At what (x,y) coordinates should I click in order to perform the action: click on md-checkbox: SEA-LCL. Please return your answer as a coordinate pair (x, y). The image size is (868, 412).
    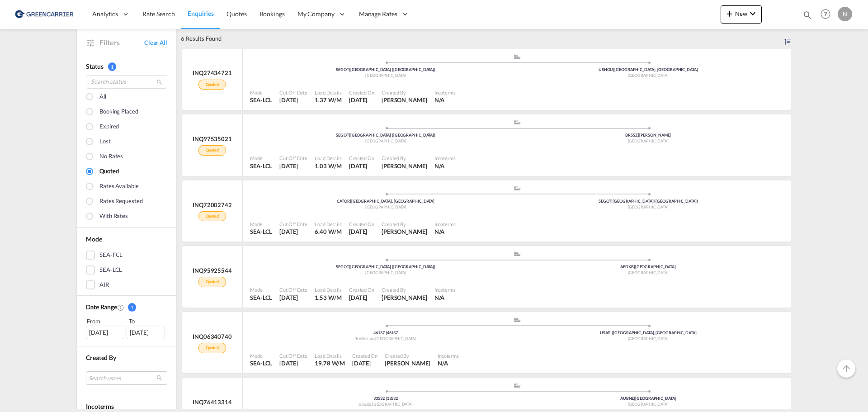
    Looking at the image, I should click on (126, 270).